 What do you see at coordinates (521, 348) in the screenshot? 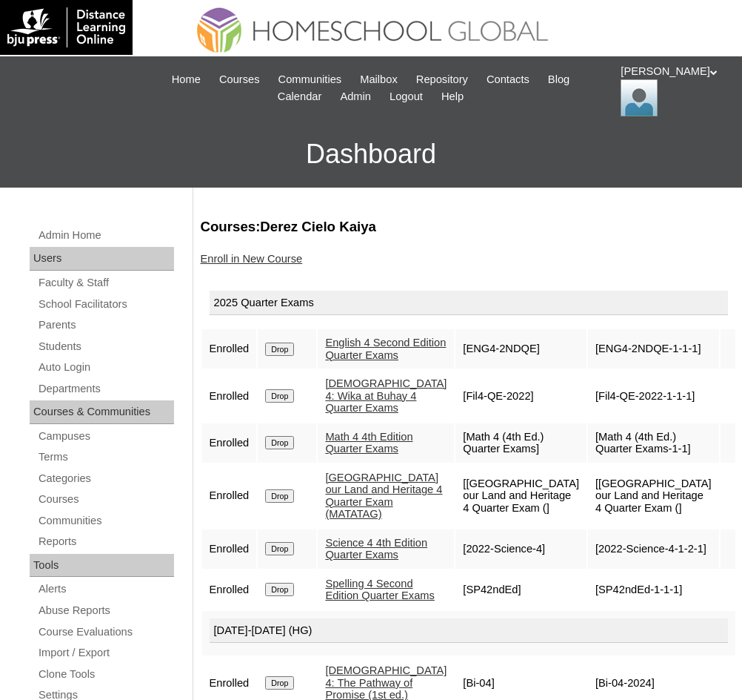
I see `td: [ENG4-2NDQE]` at bounding box center [521, 348].